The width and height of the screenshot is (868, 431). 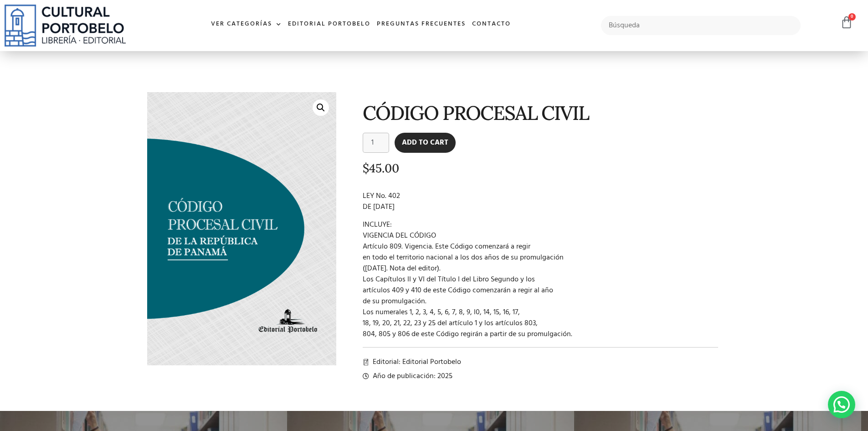 What do you see at coordinates (421, 24) in the screenshot?
I see `a: Preguntas frecuentes` at bounding box center [421, 24].